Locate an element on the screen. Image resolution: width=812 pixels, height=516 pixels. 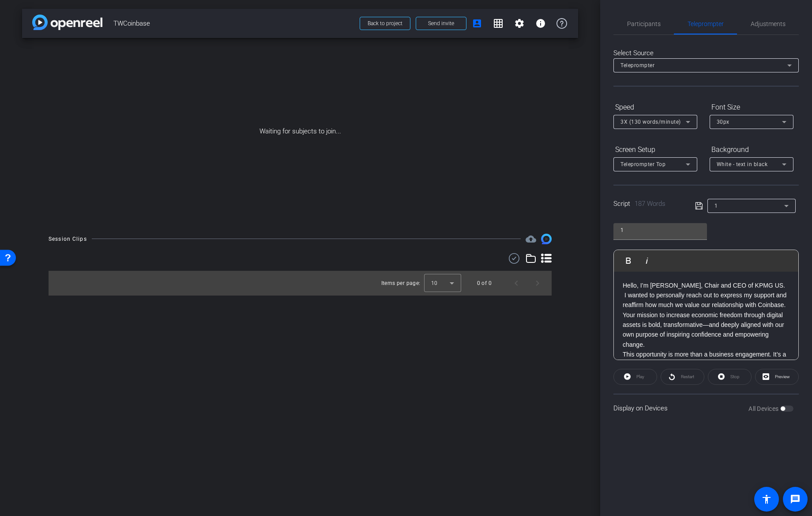
mat-icon: grid_on is located at coordinates (499, 24).